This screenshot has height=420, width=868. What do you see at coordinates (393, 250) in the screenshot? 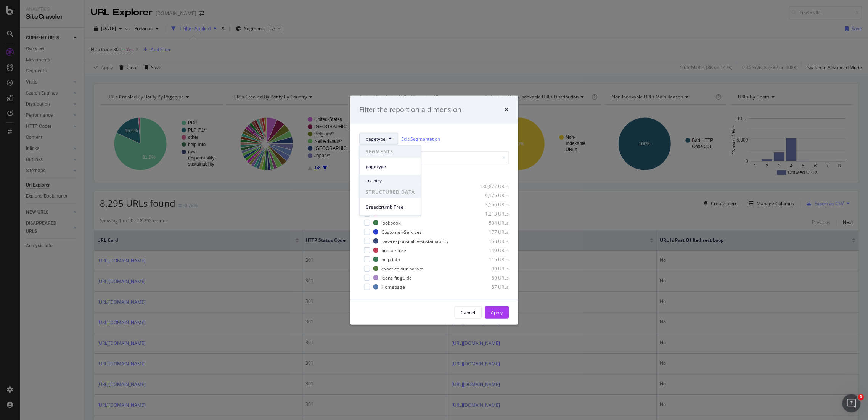
I see `div: find-a-store` at bounding box center [393, 250].